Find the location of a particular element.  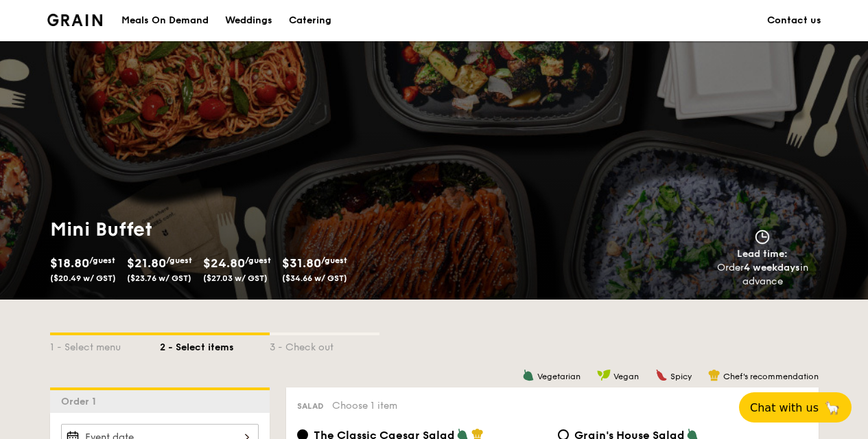

span: $24.80 is located at coordinates (223, 263).